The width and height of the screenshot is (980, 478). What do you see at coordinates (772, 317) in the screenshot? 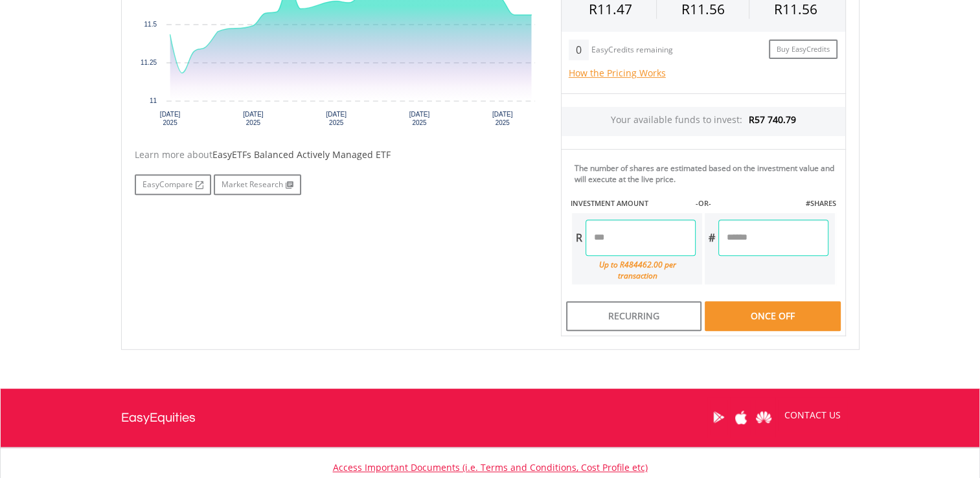
I see `div: Once Off` at bounding box center [772, 317].